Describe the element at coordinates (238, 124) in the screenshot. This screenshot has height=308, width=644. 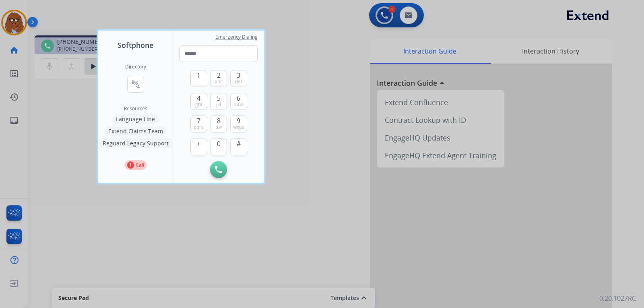
I see `button: 9wxyz` at that location.